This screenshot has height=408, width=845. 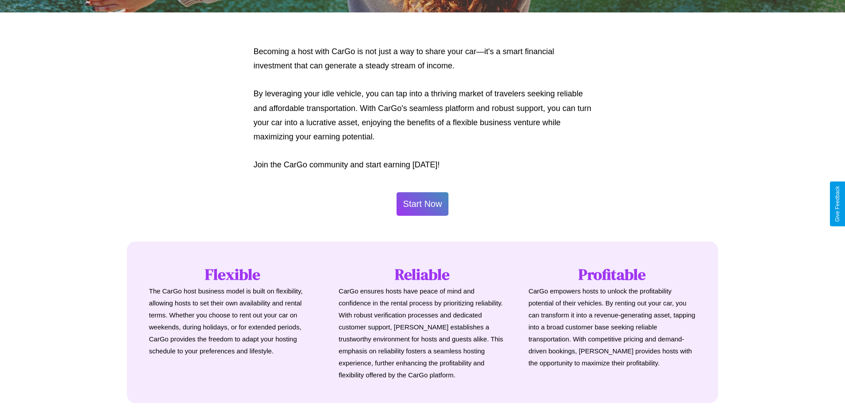 I want to click on h1: Profitable, so click(x=612, y=274).